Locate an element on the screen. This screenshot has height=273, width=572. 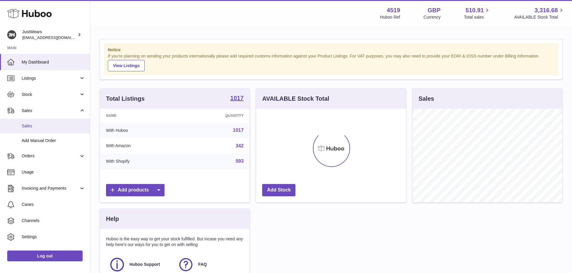
div: If you're planning on sending your products internationally please add required customs informati... is located at coordinates (331, 62).